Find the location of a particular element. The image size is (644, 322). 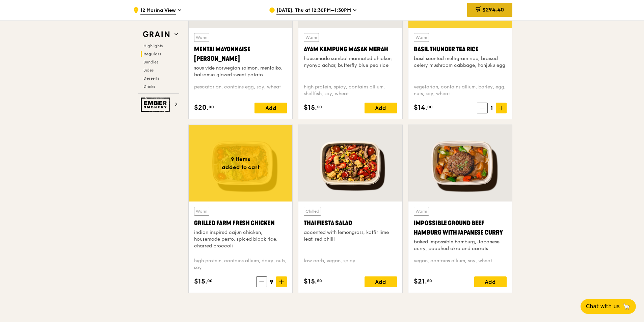

span: Regulars is located at coordinates (152, 54).